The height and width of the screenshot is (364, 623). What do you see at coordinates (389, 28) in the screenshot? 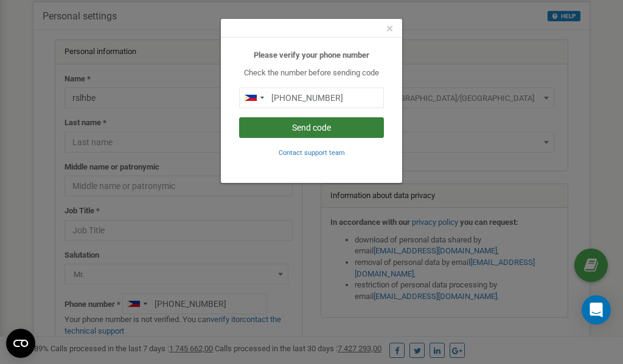
I see `button: Close` at bounding box center [389, 28].